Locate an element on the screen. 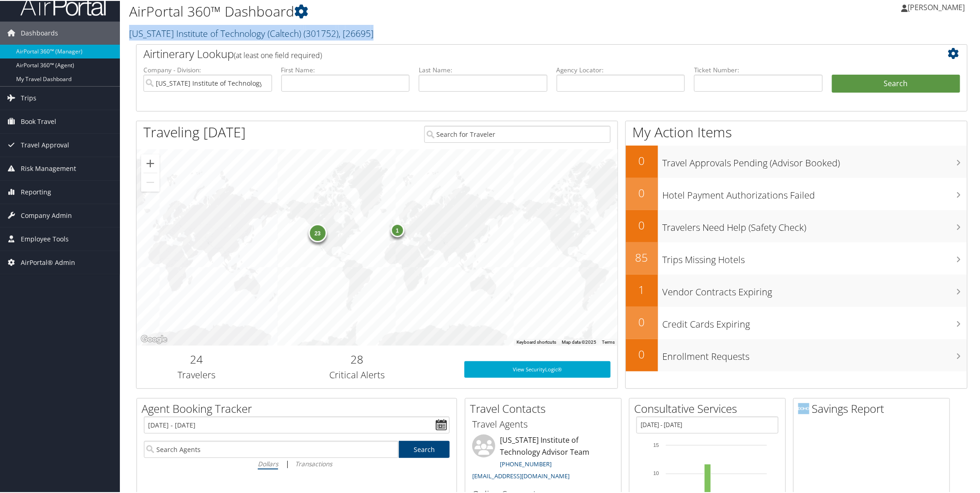  span: ( 301752 ) is located at coordinates (321, 32).